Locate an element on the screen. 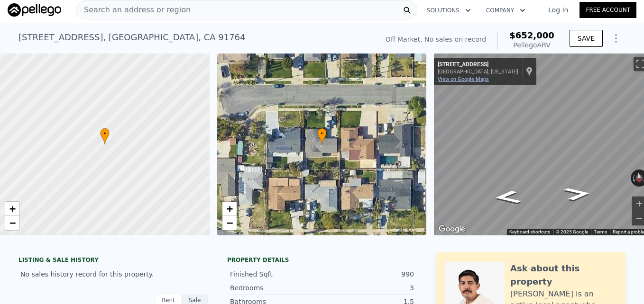 The height and width of the screenshot is (304, 644). path: Go West, E F St is located at coordinates (578, 194).